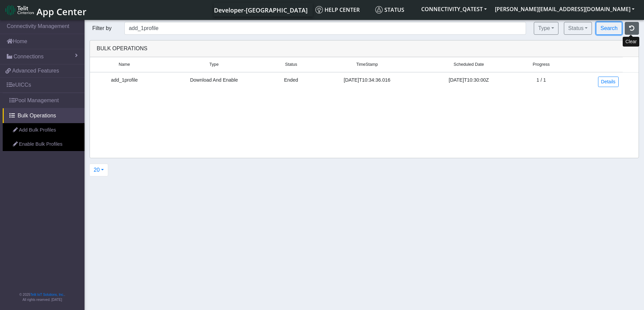  What do you see at coordinates (342, 10) in the screenshot?
I see `a: Help center` at bounding box center [342, 10].